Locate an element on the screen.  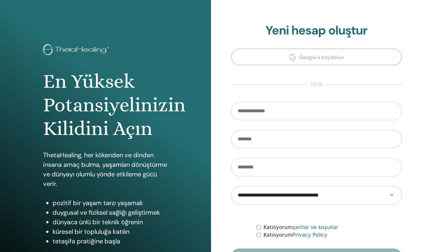
a: Privacy Policy is located at coordinates (310, 235).